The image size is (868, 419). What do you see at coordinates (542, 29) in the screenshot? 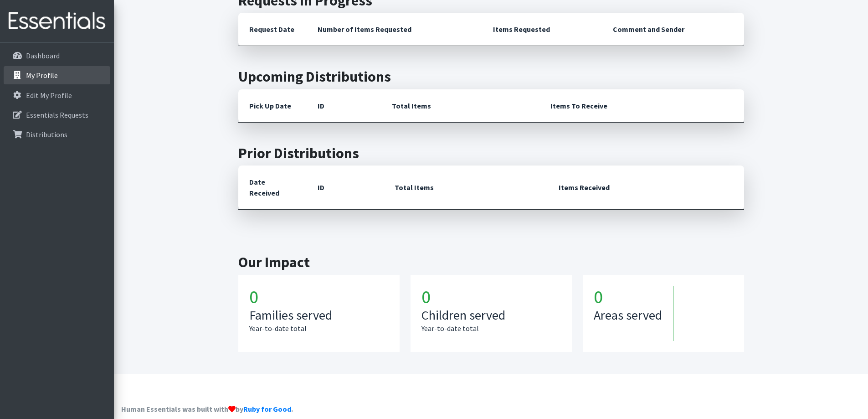
I see `th: Items Requested` at bounding box center [542, 29].